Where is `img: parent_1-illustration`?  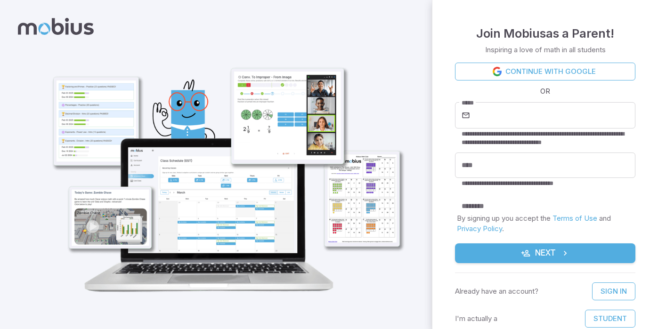
img: parent_1-illustration is located at coordinates (223, 165).